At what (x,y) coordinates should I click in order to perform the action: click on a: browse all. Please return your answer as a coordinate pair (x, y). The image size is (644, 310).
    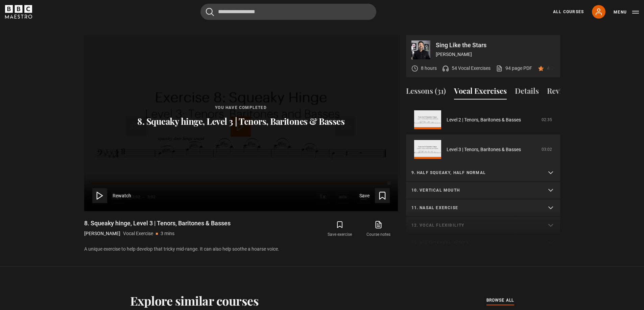
    Looking at the image, I should click on (500, 301).